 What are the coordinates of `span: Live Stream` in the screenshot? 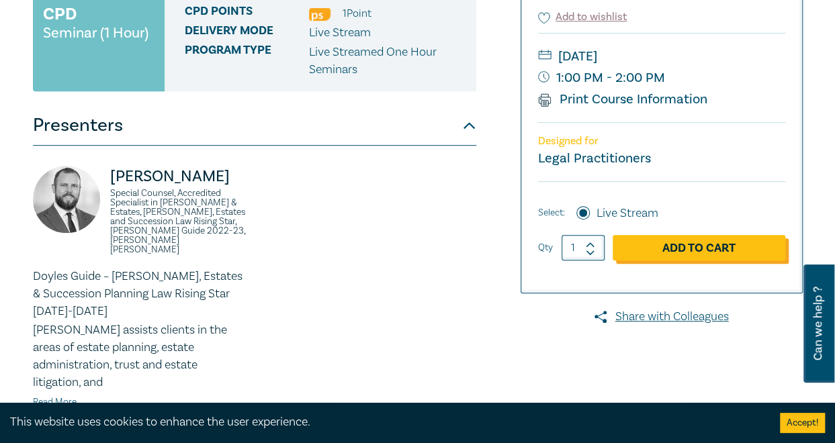 It's located at (340, 32).